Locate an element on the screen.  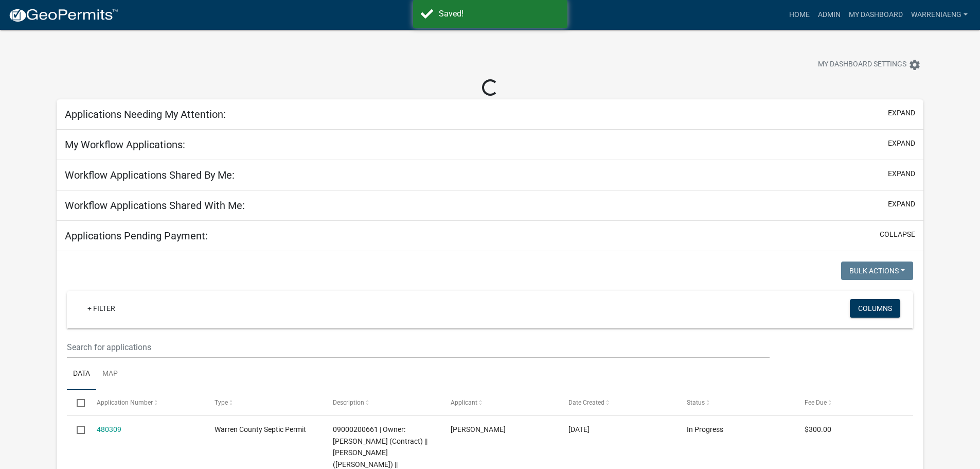
h5: Applications Pending Payment: is located at coordinates (136, 236).